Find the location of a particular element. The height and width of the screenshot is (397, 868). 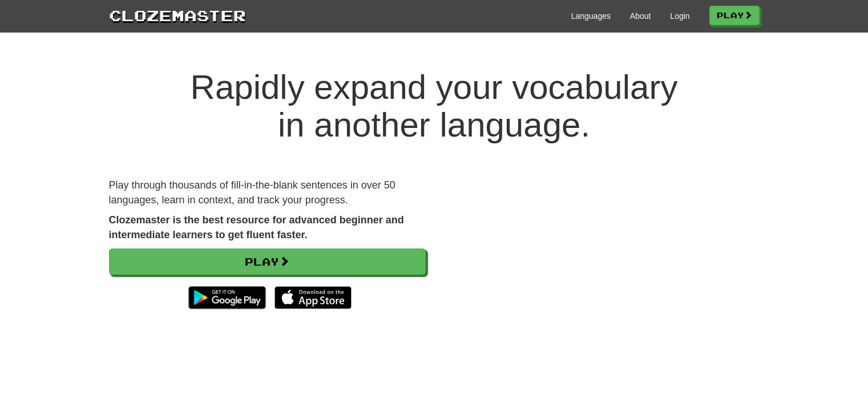

img: Get it on Google Play is located at coordinates (226, 297).